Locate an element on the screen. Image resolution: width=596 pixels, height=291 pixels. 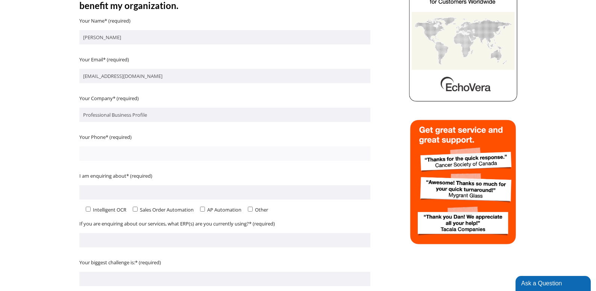
div: Ask a Question is located at coordinates (38, 9).